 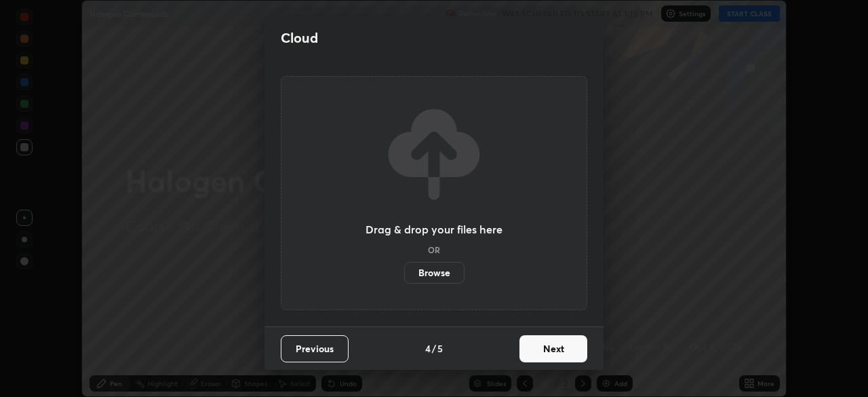 What do you see at coordinates (434, 250) in the screenshot?
I see `h5: OR` at bounding box center [434, 250].